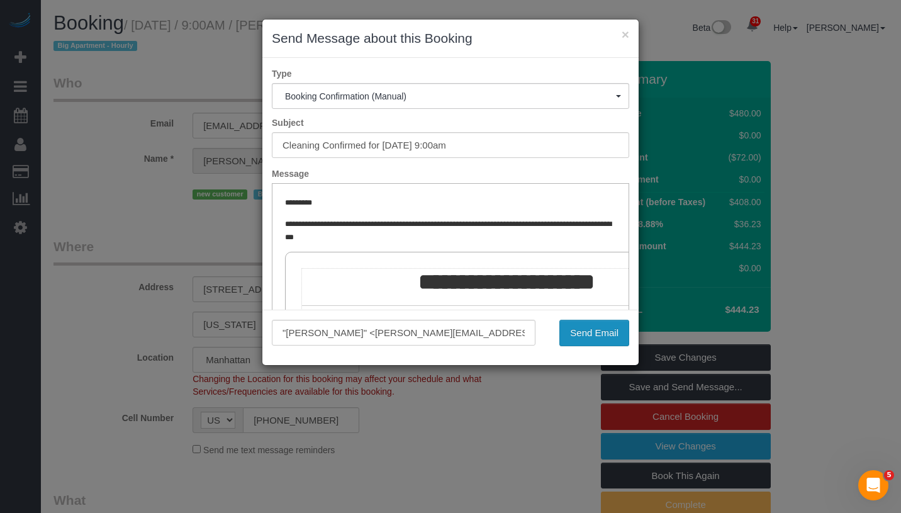 The width and height of the screenshot is (901, 513). What do you see at coordinates (451, 145) in the screenshot?
I see `input: Subject` at bounding box center [451, 145].